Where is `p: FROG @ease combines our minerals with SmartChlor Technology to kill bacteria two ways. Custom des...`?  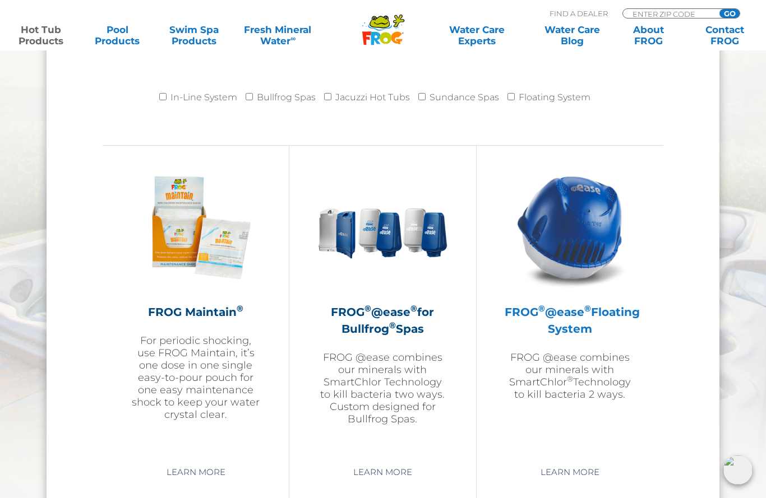
p: FROG @ease combines our minerals with SmartChlor Technology to kill bacteria two ways. Custom des... is located at coordinates (382, 388).